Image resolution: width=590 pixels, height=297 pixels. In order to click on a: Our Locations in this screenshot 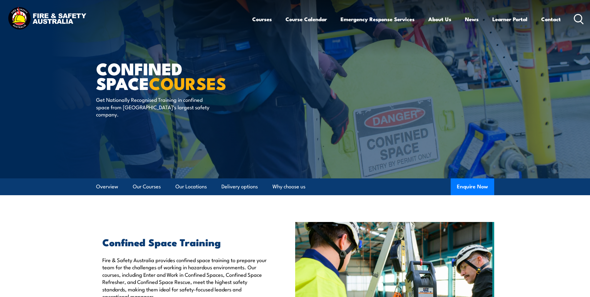, I will do `click(191, 186)`.